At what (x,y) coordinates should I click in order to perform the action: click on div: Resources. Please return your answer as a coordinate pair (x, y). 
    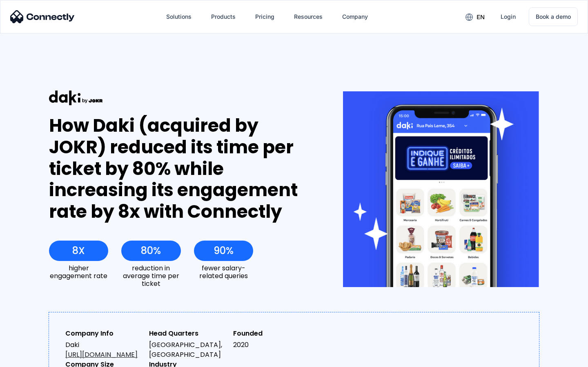
    Looking at the image, I should click on (308, 16).